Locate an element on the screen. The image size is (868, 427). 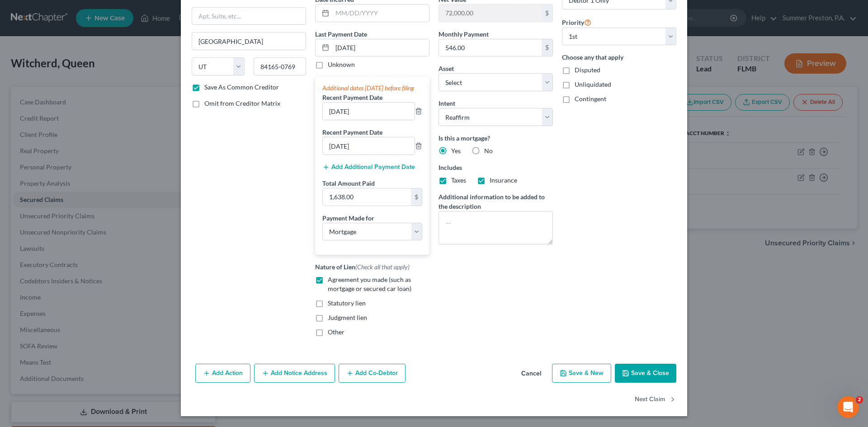
span: No is located at coordinates (488, 150).